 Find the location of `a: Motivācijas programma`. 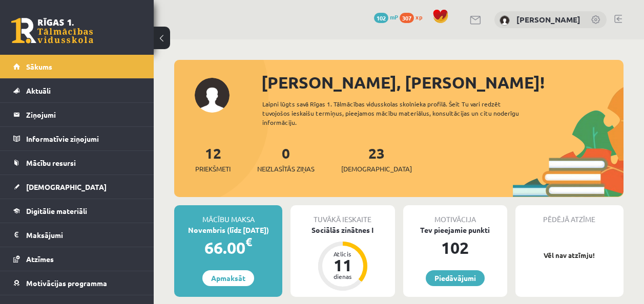

a: Motivācijas programma is located at coordinates (77, 282).